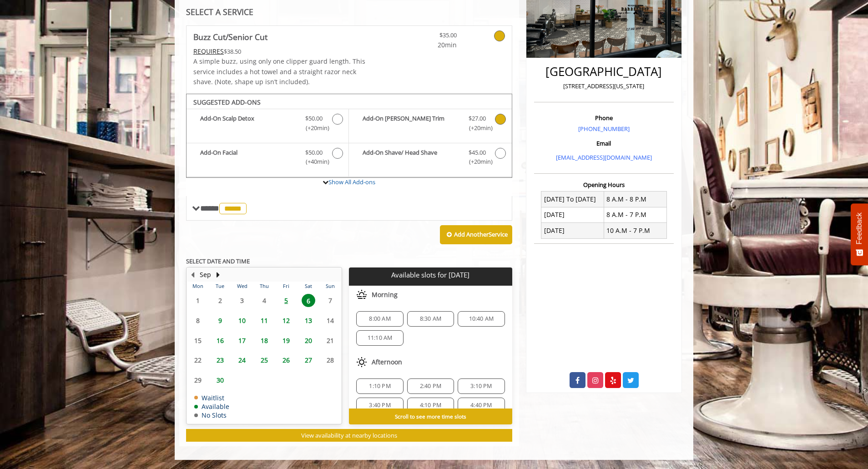 This screenshot has width=868, height=469. I want to click on div: 11:10 AM, so click(380, 338).